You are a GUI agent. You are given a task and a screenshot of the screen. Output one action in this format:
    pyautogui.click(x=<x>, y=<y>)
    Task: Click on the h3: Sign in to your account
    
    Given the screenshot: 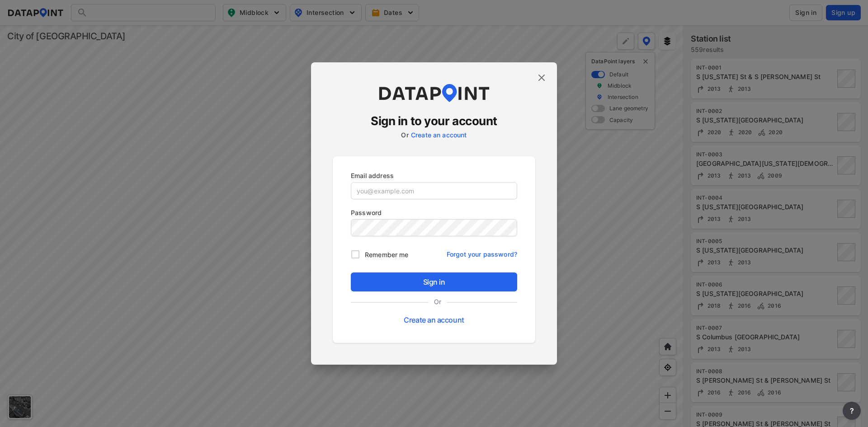 What is the action you would take?
    pyautogui.click(x=434, y=121)
    